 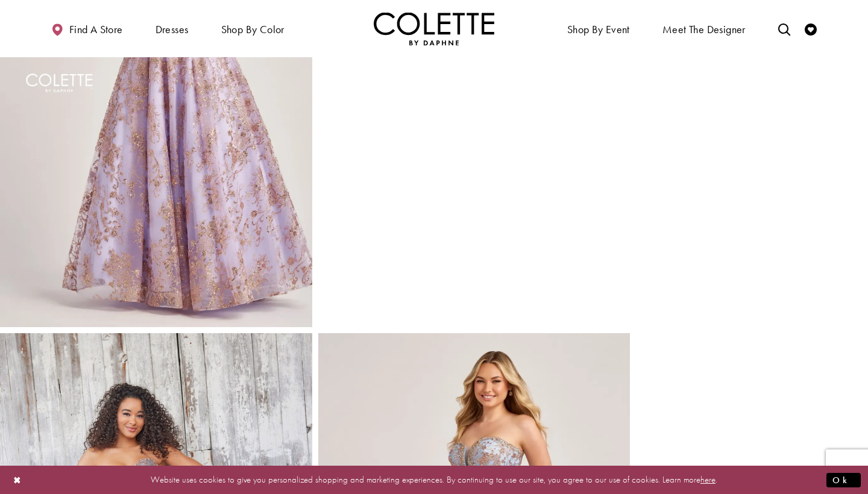 What do you see at coordinates (434, 28) in the screenshot?
I see `a: Visit Home Page` at bounding box center [434, 28].